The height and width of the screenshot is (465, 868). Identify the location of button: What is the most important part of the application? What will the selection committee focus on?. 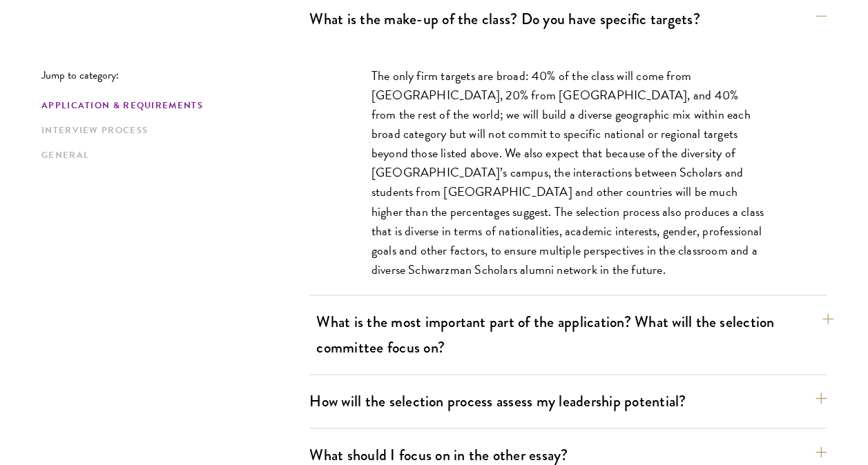
(575, 335).